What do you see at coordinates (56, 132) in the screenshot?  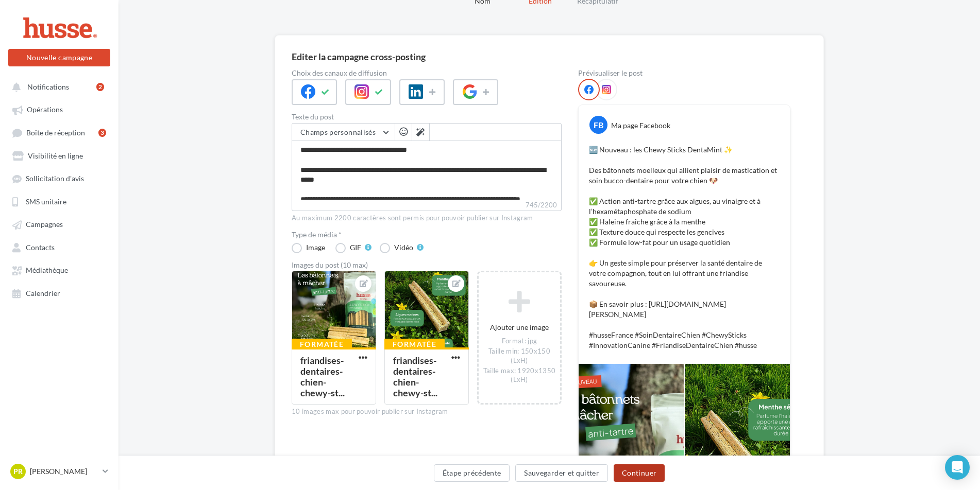 I see `span: Boîte de réception` at bounding box center [56, 132].